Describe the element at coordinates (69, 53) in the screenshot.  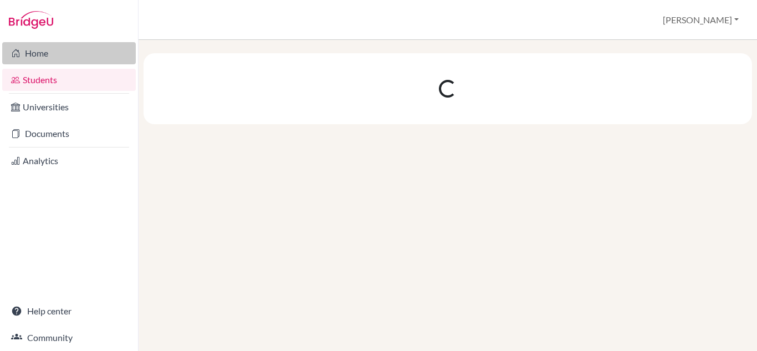
I see `a: Home` at that location.